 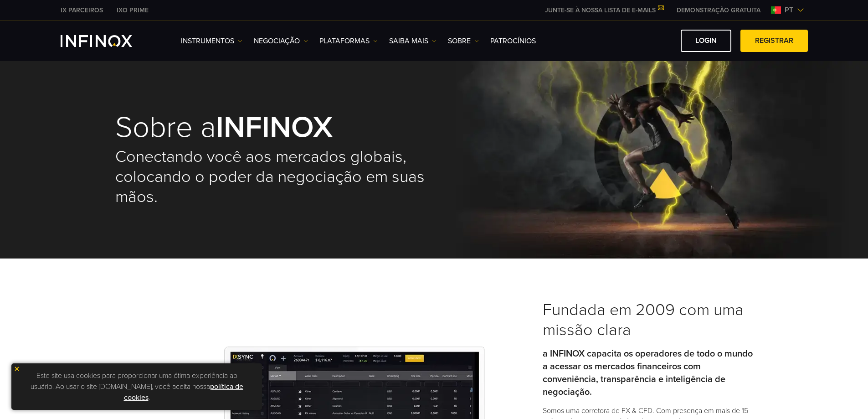 What do you see at coordinates (413, 41) in the screenshot?
I see `a: Saiba mais` at bounding box center [413, 41].